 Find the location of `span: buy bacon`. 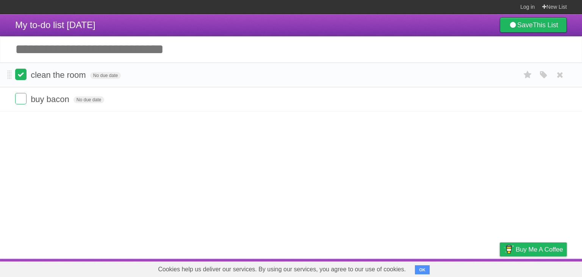

span: buy bacon is located at coordinates (51, 99).